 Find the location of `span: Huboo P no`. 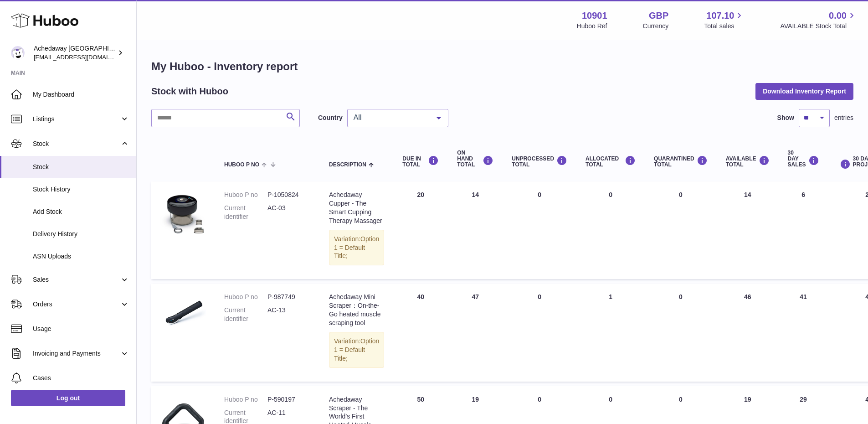

span: Huboo P no is located at coordinates (242, 164).